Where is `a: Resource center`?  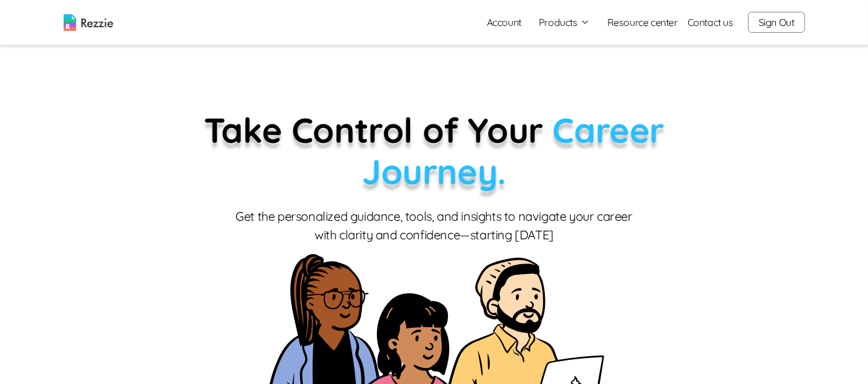 a: Resource center is located at coordinates (642, 22).